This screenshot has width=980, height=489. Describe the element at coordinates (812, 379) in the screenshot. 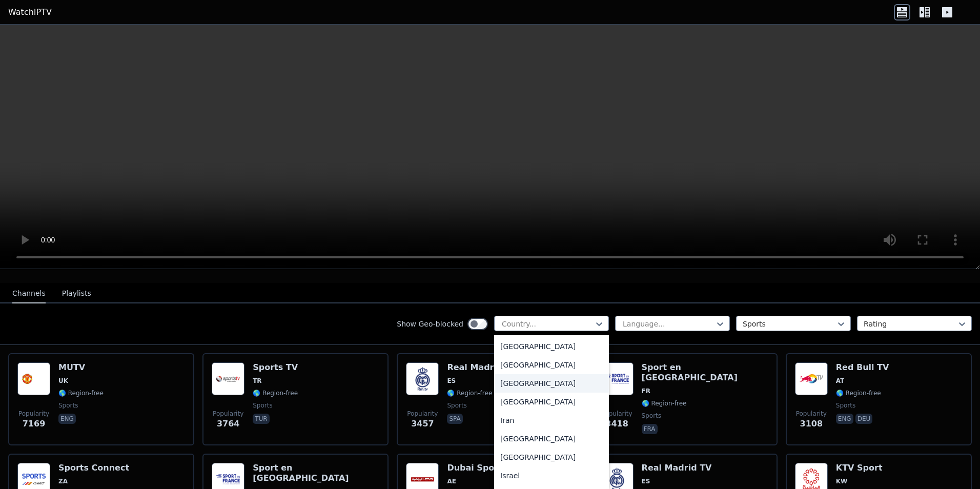

I see `img: Red Bull TV` at that location.